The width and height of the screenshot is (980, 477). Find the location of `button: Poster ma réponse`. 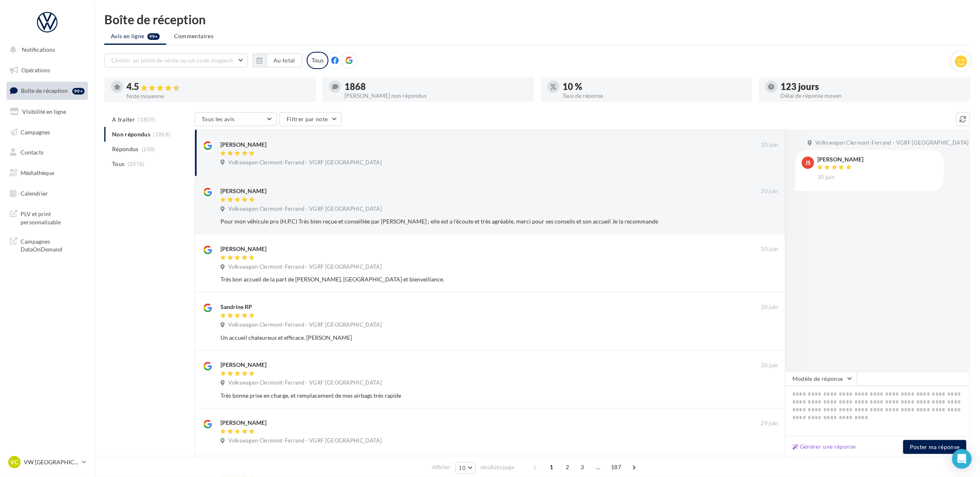

button: Poster ma réponse is located at coordinates (935, 446).